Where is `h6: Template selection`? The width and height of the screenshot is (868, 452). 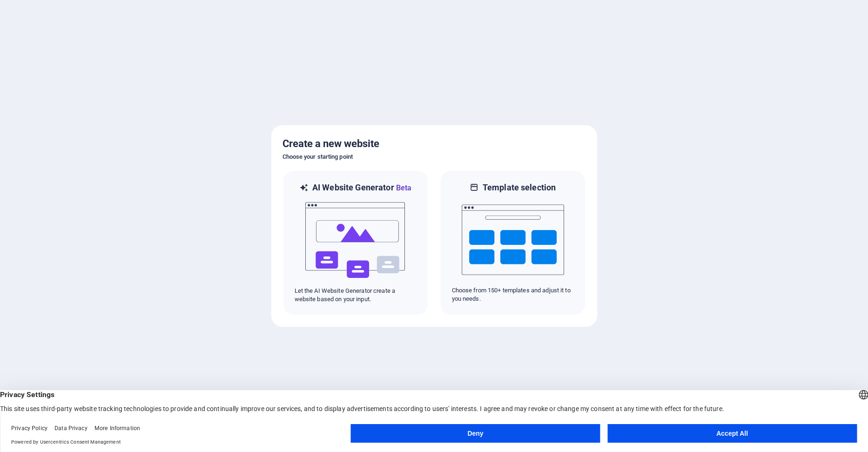 h6: Template selection is located at coordinates (519, 188).